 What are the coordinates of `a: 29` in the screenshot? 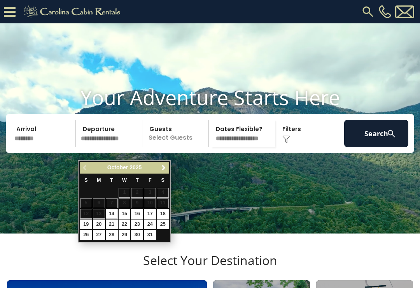 It's located at (125, 235).